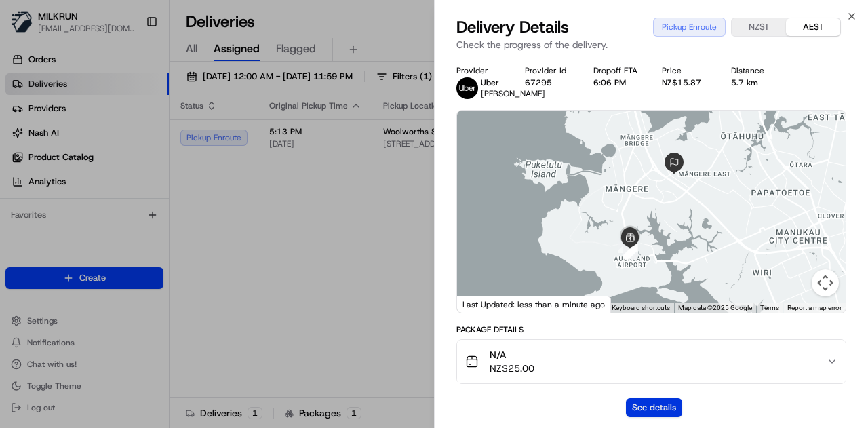 The width and height of the screenshot is (868, 428). Describe the element at coordinates (512, 368) in the screenshot. I see `span: NZ$25.00` at that location.